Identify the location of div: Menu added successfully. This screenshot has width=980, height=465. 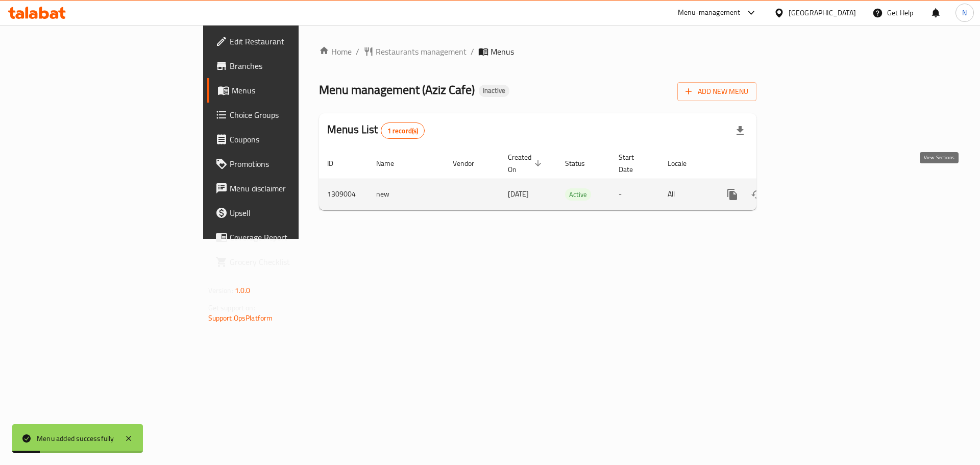
(75, 438).